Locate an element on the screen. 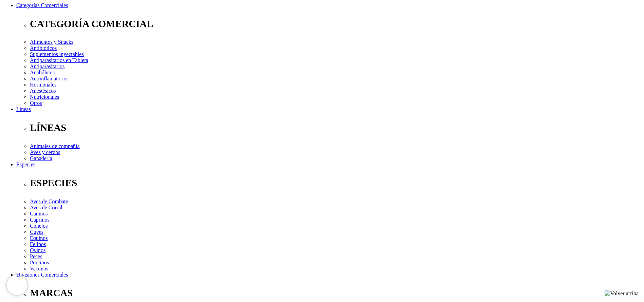 The width and height of the screenshot is (644, 302). a: Nutricionales is located at coordinates (45, 97).